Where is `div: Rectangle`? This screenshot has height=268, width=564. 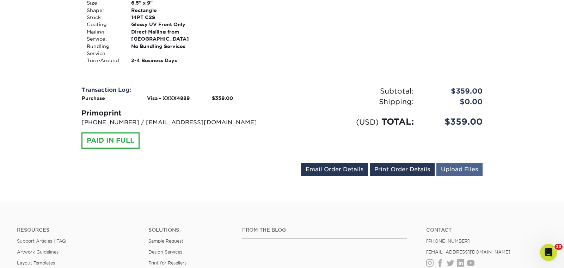 div: Rectangle is located at coordinates (170, 10).